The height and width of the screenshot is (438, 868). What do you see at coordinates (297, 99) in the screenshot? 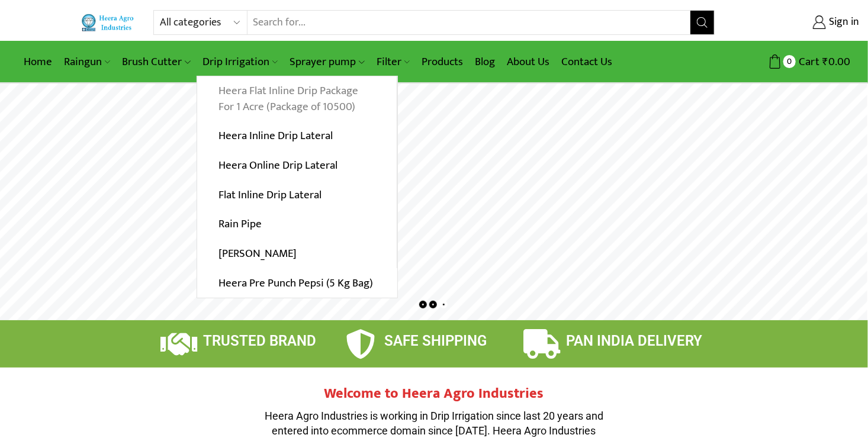
I see `a: Heera Flat Inline Drip Package For 1 Acre (Package of 10500)` at bounding box center [297, 99].